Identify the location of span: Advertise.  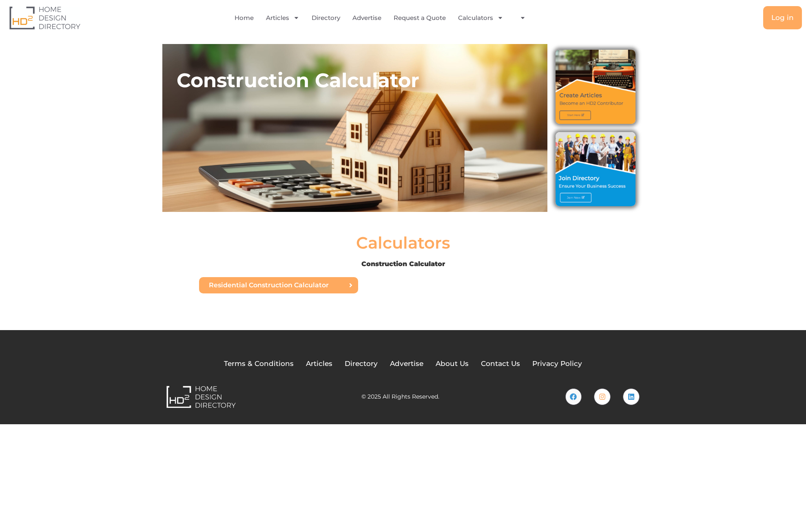
(407, 364).